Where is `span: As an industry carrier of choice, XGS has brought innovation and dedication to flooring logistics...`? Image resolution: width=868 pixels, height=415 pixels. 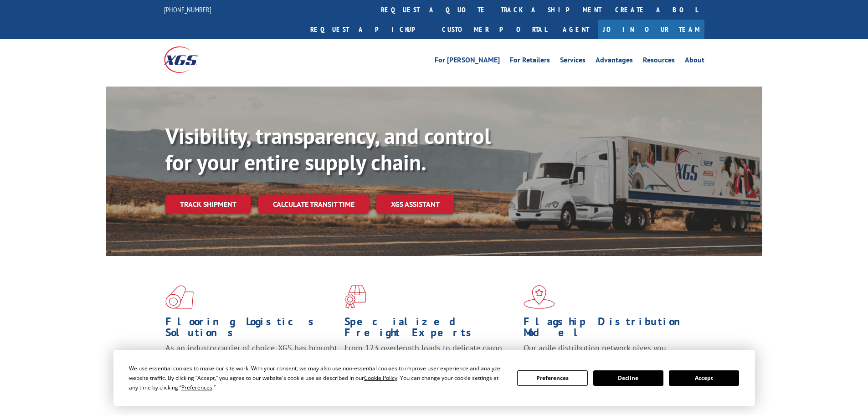 span: As an industry carrier of choice, XGS has brought innovation and dedication to flooring logistics... is located at coordinates (251, 358).